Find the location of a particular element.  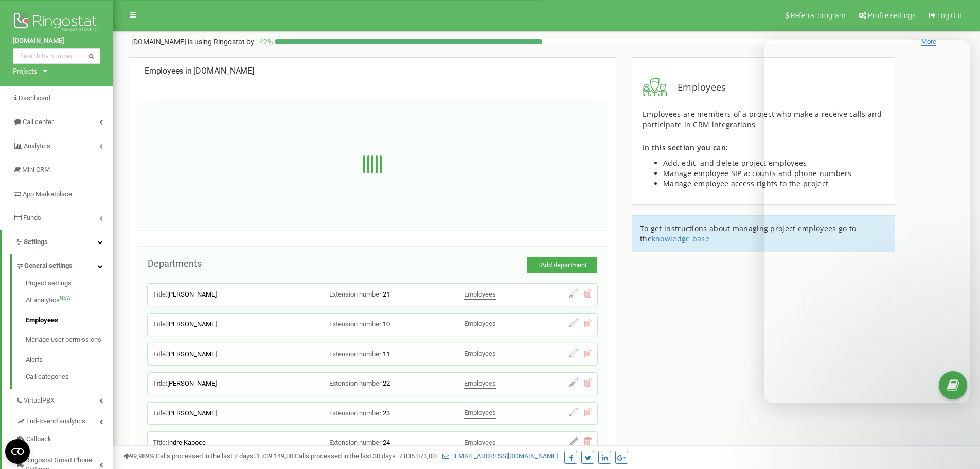

span: More is located at coordinates (929, 42).